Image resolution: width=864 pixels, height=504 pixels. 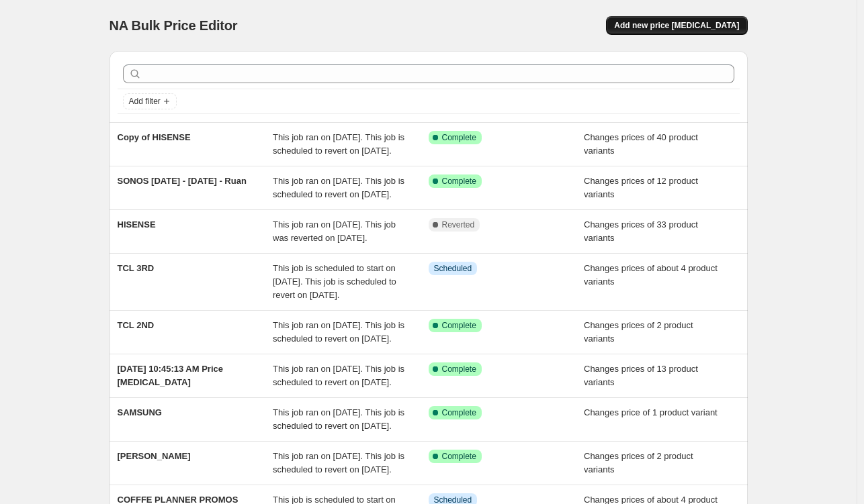 What do you see at coordinates (458, 225) in the screenshot?
I see `span: Reverted` at bounding box center [458, 225].